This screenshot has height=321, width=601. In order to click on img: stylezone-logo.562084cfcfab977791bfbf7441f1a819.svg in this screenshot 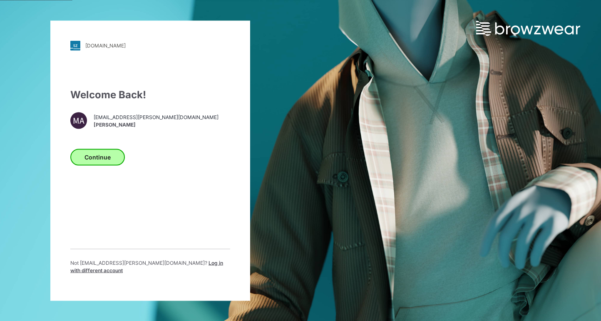, I will do `click(75, 45)`.